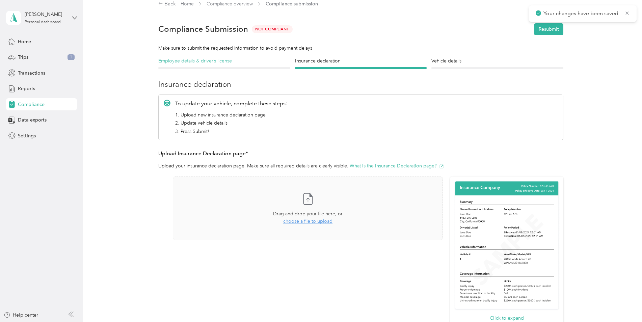 This screenshot has height=322, width=642. What do you see at coordinates (292, 4) in the screenshot?
I see `span: Compliance submission` at bounding box center [292, 4].